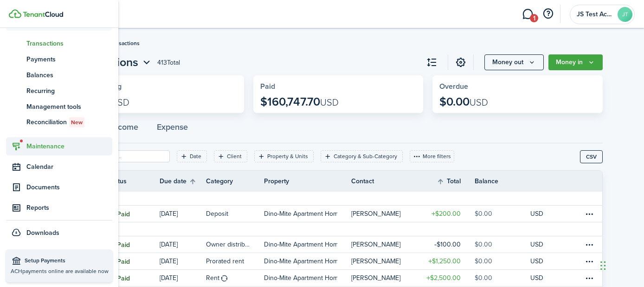 The image size is (644, 287). What do you see at coordinates (69, 91) in the screenshot?
I see `span: Recurring` at bounding box center [69, 91].